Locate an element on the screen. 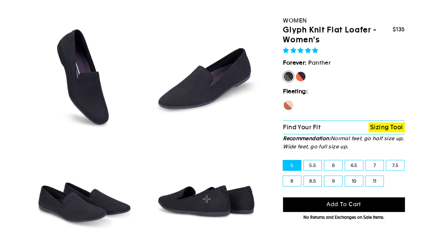  label: Seahorse is located at coordinates (288, 105).